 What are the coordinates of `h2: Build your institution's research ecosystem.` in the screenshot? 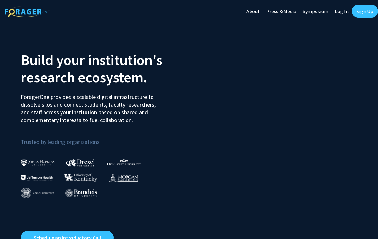 It's located at (103, 69).